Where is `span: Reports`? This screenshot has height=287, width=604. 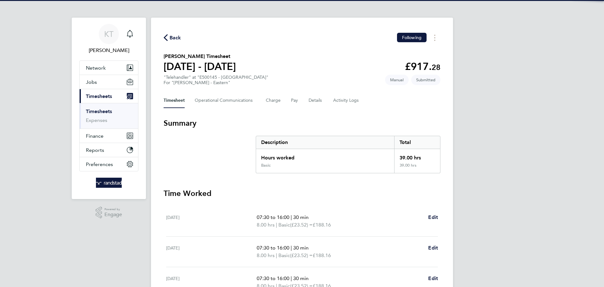 span: Reports is located at coordinates (95, 150).